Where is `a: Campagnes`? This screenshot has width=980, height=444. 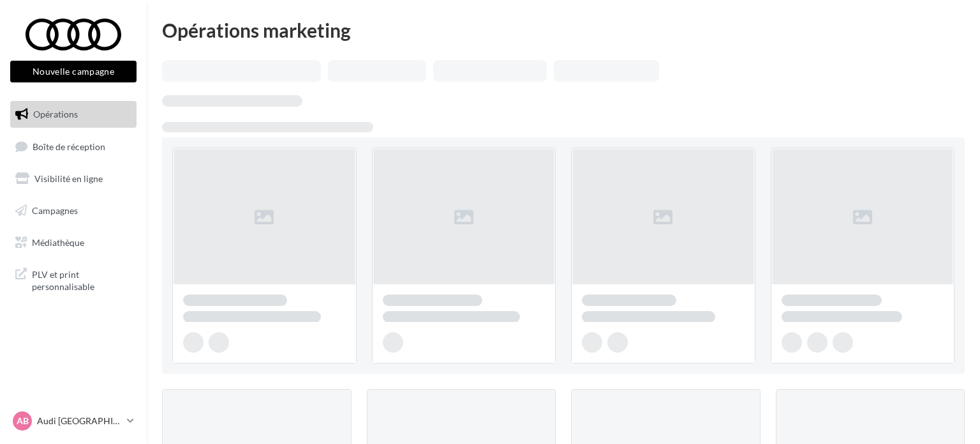
a: Campagnes is located at coordinates (74, 210).